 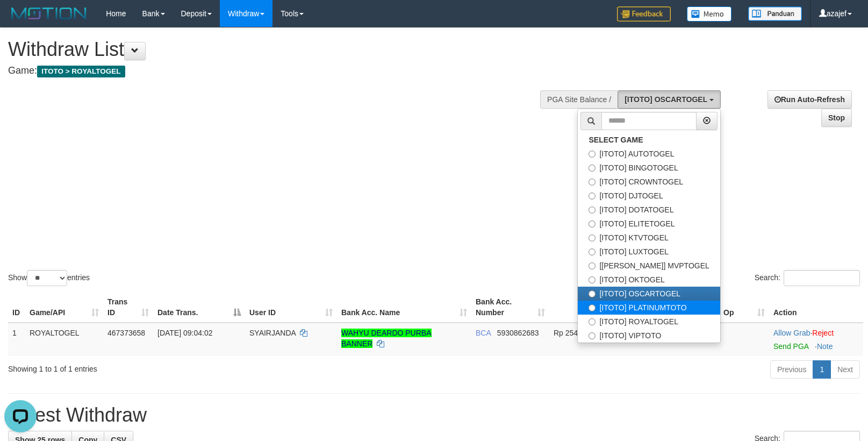 What do you see at coordinates (823, 333) in the screenshot?
I see `a: Reject` at bounding box center [823, 333].